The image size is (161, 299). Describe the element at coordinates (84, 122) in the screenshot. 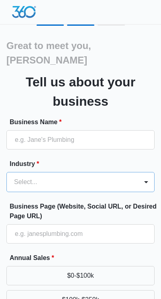

I see `label: Business Name` at that location.